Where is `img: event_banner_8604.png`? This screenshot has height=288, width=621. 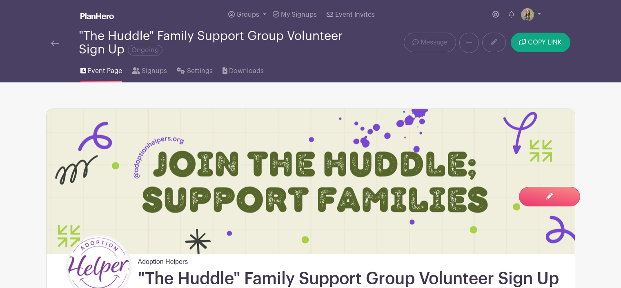 img: event_banner_8604.png is located at coordinates (311, 181).